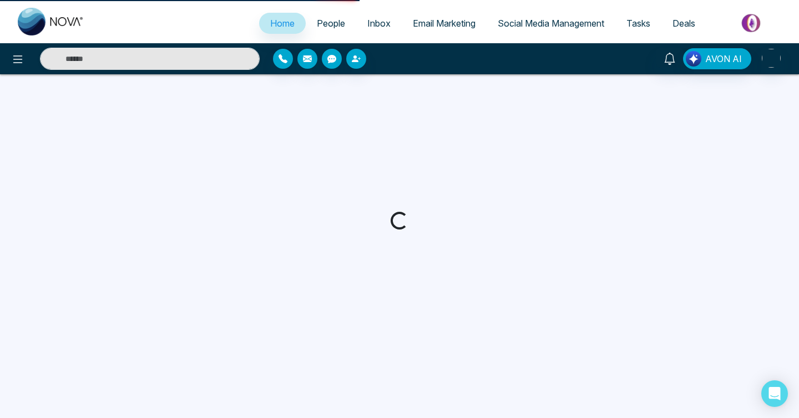 This screenshot has height=418, width=799. What do you see at coordinates (282, 23) in the screenshot?
I see `a: Home` at bounding box center [282, 23].